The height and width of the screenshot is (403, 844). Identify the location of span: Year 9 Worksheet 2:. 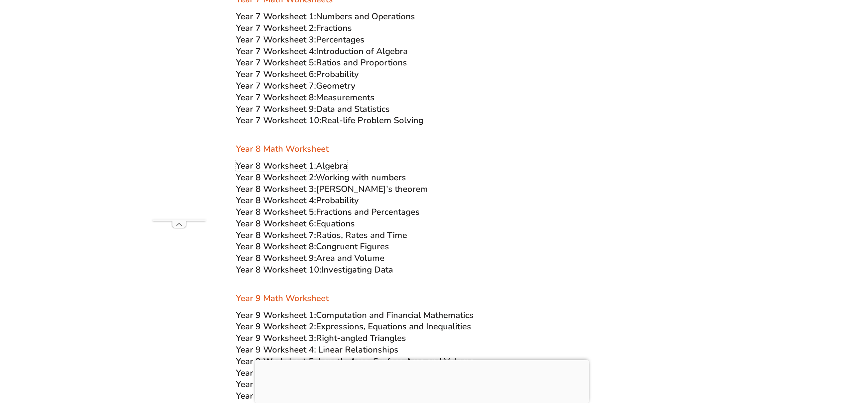
(276, 327).